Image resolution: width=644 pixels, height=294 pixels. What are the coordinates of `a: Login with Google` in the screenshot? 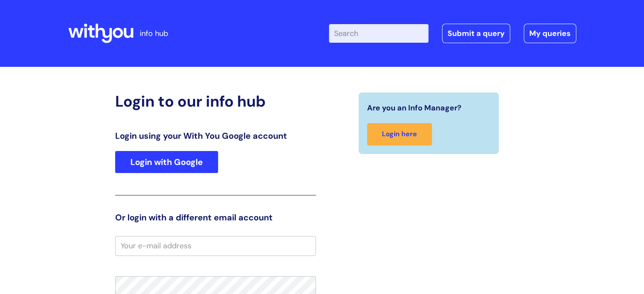 It's located at (167, 162).